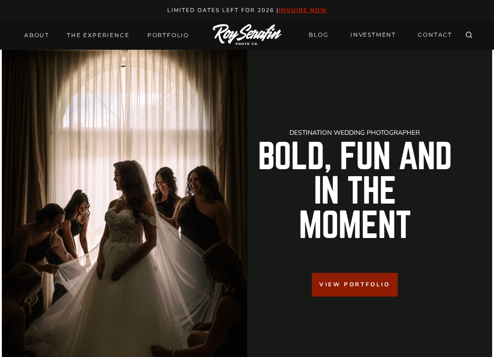  I want to click on h2: Bold, Fun And in the Moment, so click(355, 192).